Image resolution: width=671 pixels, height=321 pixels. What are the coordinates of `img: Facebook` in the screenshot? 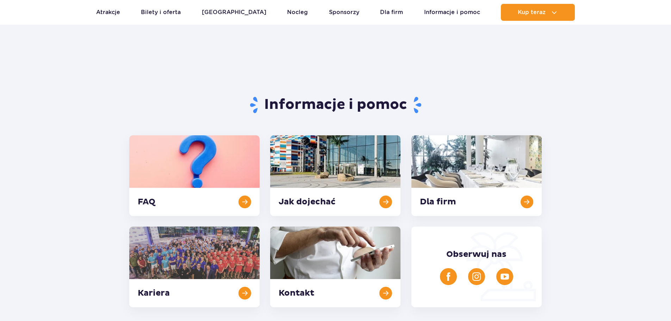 It's located at (448, 276).